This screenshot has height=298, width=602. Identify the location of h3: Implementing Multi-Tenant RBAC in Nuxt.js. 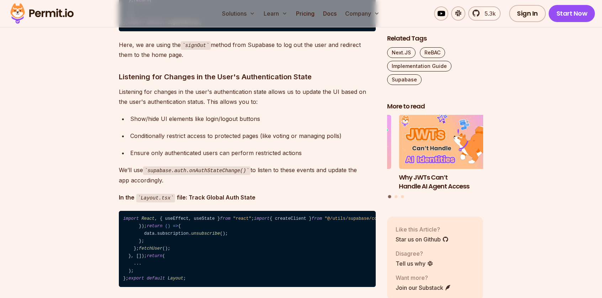
(343, 182).